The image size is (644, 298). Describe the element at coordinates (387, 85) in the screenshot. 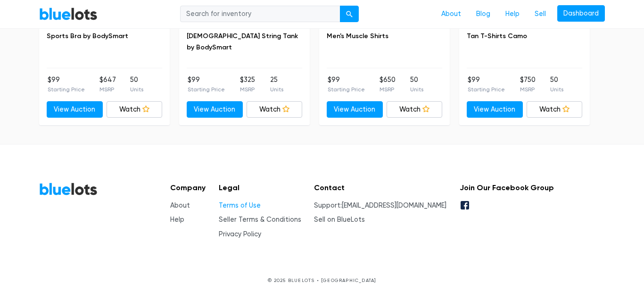

I see `li: $650` at that location.